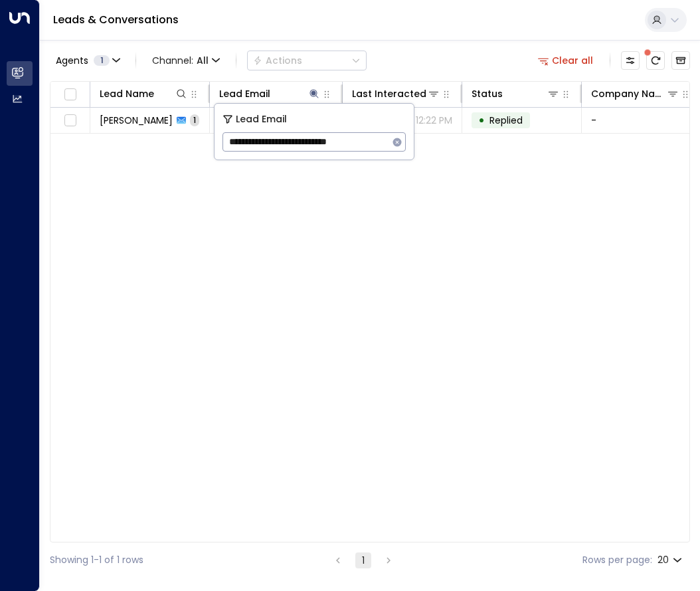 The width and height of the screenshot is (700, 591). Describe the element at coordinates (364, 560) in the screenshot. I see `button: page 1` at that location.